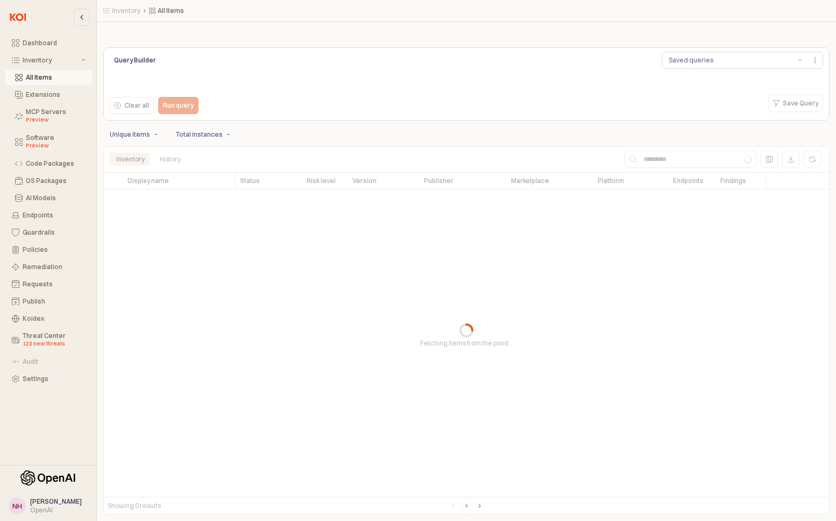  What do you see at coordinates (815, 60) in the screenshot?
I see `button: Menu` at bounding box center [815, 60].